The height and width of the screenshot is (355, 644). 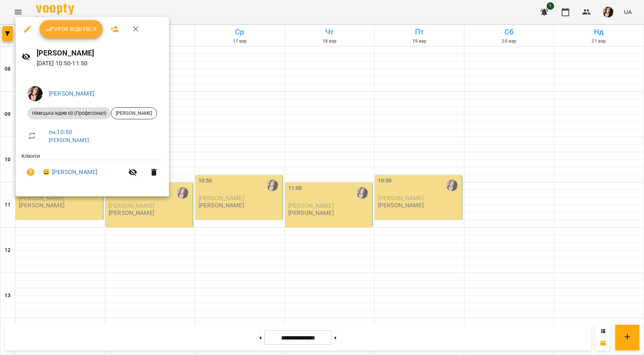 What do you see at coordinates (69, 113) in the screenshot?
I see `span: Німецька індив 60 (Професіонал)` at bounding box center [69, 113].